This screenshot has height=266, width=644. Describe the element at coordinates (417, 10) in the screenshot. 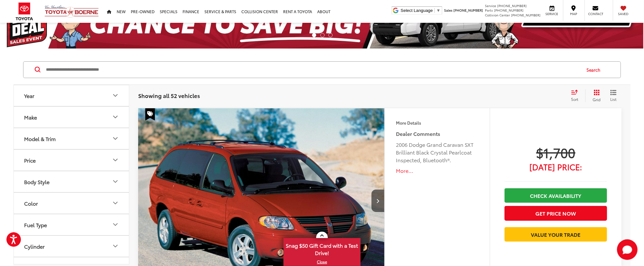

I see `span: Select Language` at that location.